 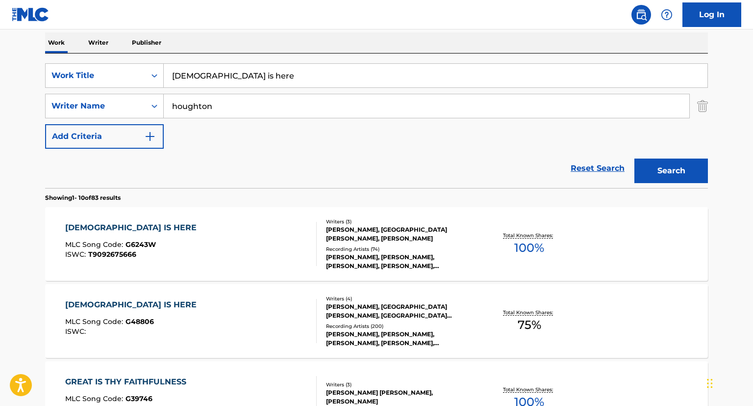 What do you see at coordinates (598, 168) in the screenshot?
I see `a: Reset Search` at bounding box center [598, 168].